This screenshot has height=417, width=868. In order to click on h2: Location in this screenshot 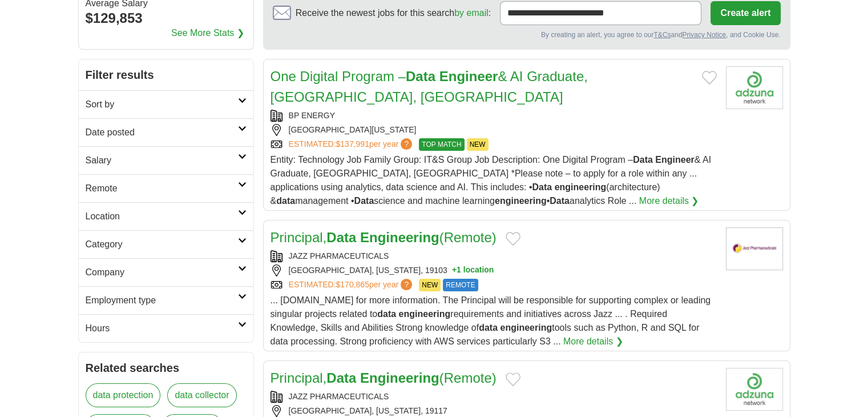, I will do `click(162, 217)`.